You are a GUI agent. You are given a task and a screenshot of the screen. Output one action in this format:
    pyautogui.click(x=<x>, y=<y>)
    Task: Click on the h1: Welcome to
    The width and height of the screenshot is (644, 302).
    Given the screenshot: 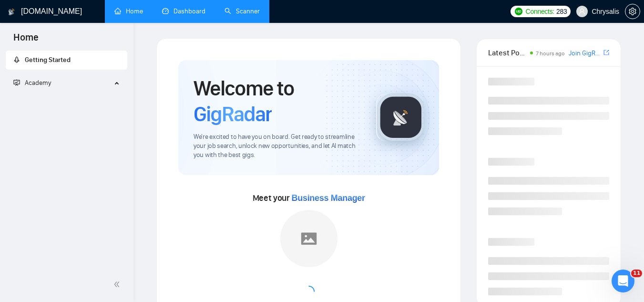 What is the action you would take?
    pyautogui.click(x=277, y=101)
    